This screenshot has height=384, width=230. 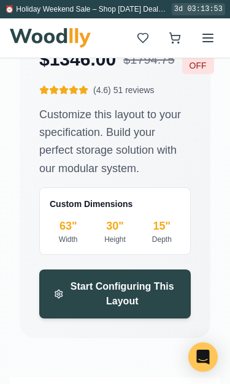 I want to click on button: Show Dimensions, so click(x=23, y=246).